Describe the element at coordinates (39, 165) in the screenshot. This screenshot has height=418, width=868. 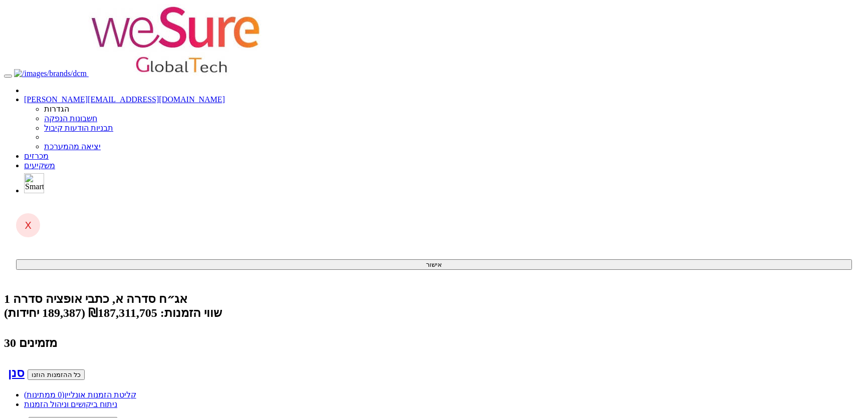
I see `a: משקיעים` at that location.